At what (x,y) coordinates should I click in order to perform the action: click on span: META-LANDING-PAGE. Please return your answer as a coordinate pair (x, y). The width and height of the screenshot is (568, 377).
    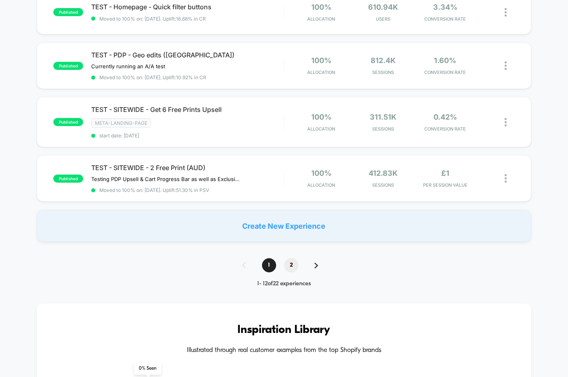
    Looking at the image, I should click on (121, 123).